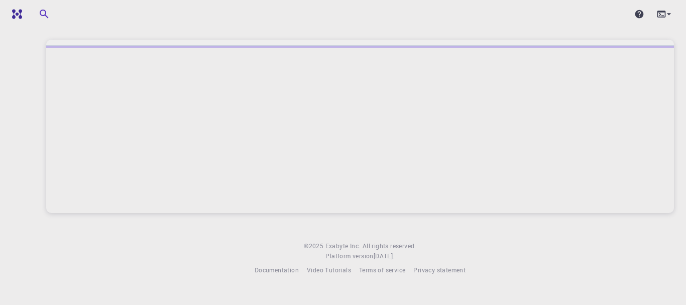  I want to click on a: Terms of service, so click(382, 270).